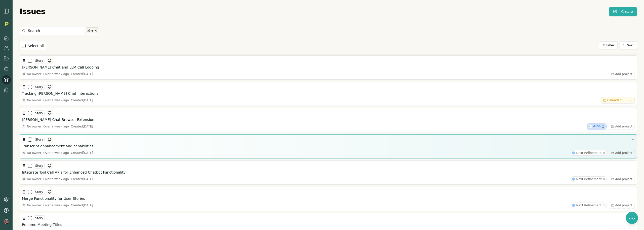  Describe the element at coordinates (6, 221) in the screenshot. I see `img: profile` at that location.